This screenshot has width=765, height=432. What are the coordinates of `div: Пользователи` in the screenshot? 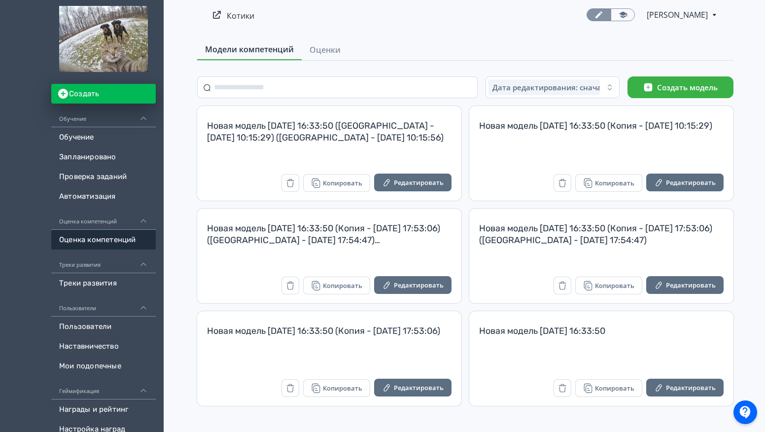 It's located at (104, 305).